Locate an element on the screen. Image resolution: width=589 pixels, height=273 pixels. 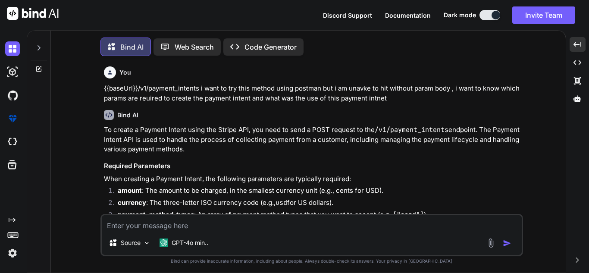
span: Dark mode is located at coordinates (459, 15).